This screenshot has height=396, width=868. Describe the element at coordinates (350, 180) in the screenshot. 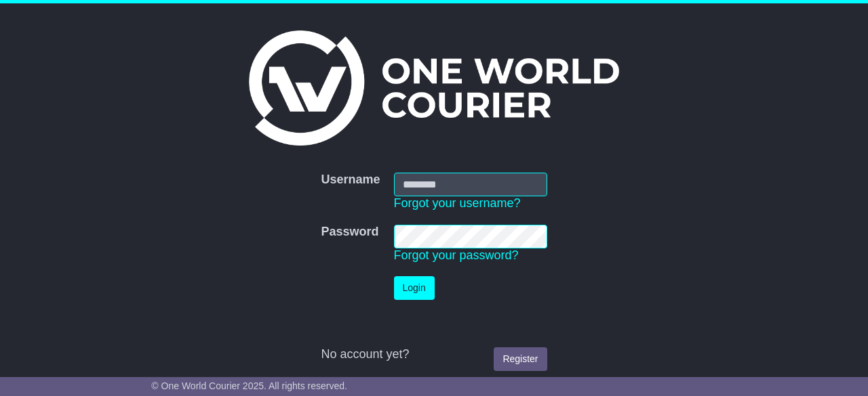

I see `label: Username` at that location.